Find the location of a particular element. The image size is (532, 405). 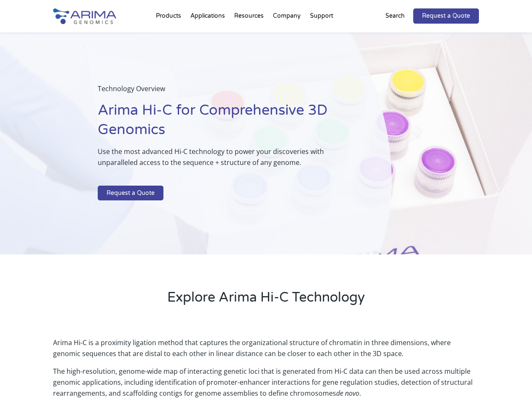

p: Technology Overview is located at coordinates (223, 92).